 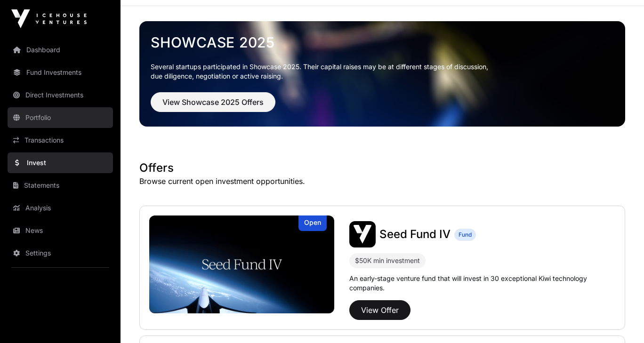 I want to click on div: Chat Widget, so click(x=620, y=320).